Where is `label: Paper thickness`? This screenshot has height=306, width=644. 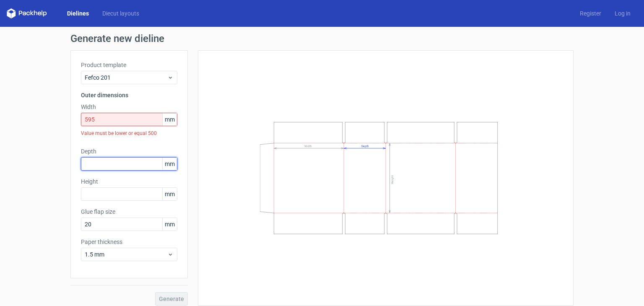 label: Paper thickness is located at coordinates (129, 242).